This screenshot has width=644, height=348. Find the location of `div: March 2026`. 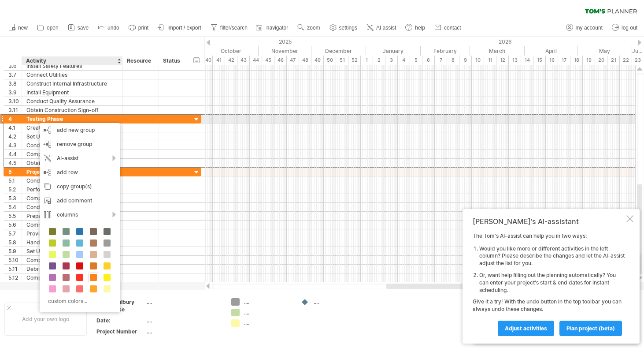

div: March 2026 is located at coordinates (498, 51).